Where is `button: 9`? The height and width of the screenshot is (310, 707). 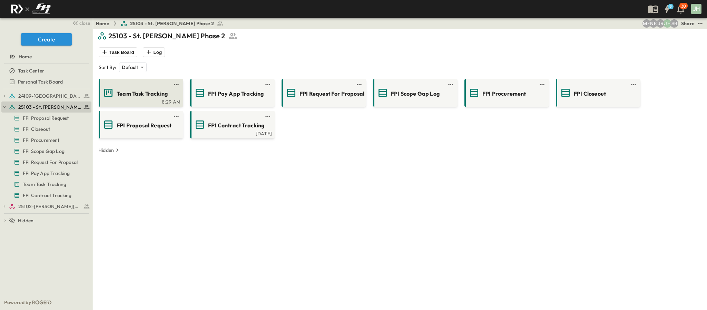 button: 9 is located at coordinates (667, 9).